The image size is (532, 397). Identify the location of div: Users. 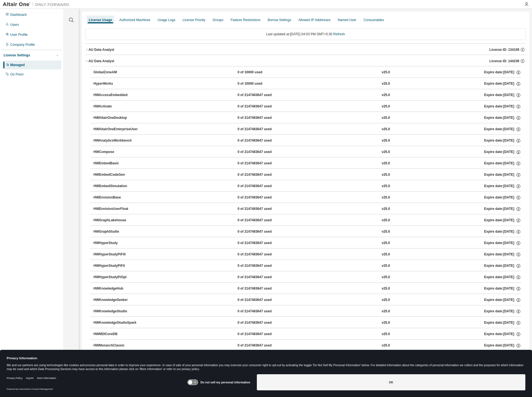
(14, 25).